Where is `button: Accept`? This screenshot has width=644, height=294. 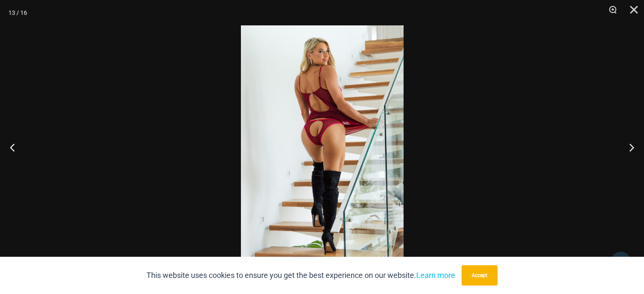 button: Accept is located at coordinates (480, 276).